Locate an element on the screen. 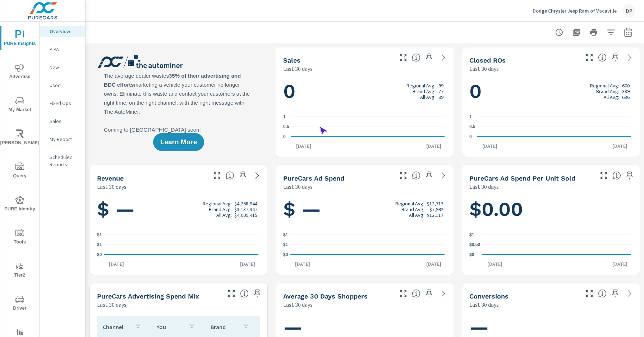 The height and width of the screenshot is (337, 644). h5: PureCars Ad Spend Per Unit Sold is located at coordinates (522, 178).